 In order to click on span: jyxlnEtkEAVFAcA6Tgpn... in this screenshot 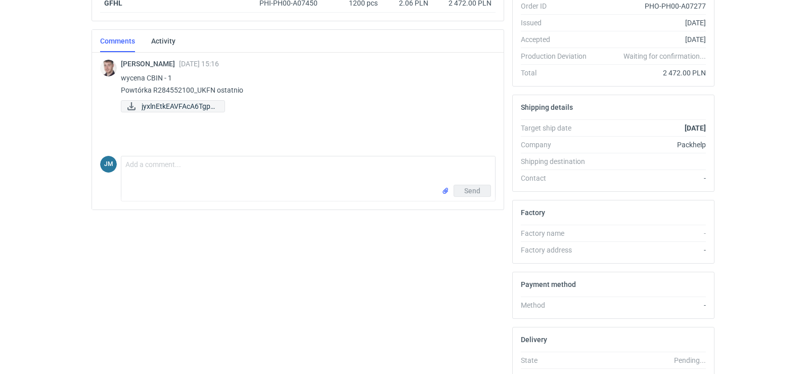, I will do `click(179, 106)`.